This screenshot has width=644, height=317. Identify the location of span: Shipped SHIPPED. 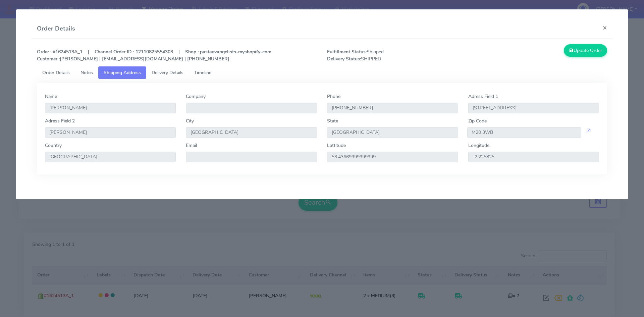
(394, 55).